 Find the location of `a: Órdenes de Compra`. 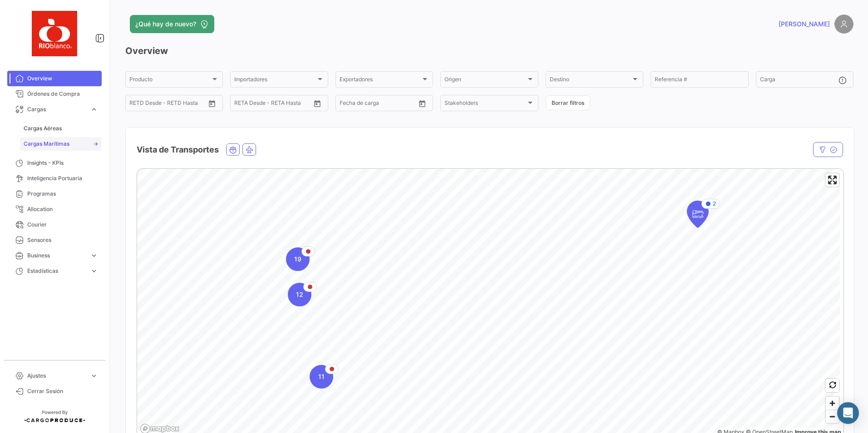

a: Órdenes de Compra is located at coordinates (55, 94).